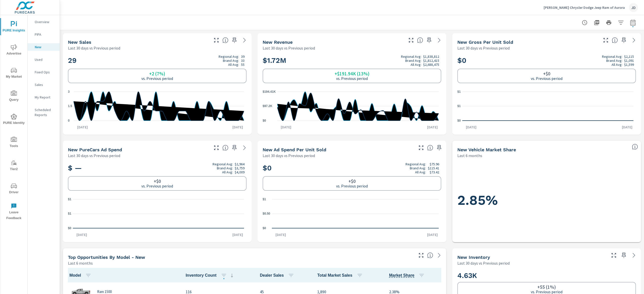 The height and width of the screenshot is (294, 644). I want to click on div: nav menu, so click(14, 119).